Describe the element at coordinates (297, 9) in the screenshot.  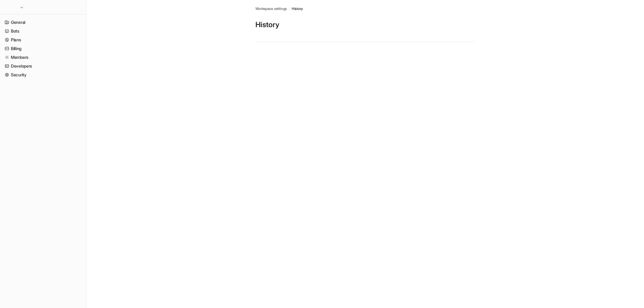
I see `span: History` at that location.